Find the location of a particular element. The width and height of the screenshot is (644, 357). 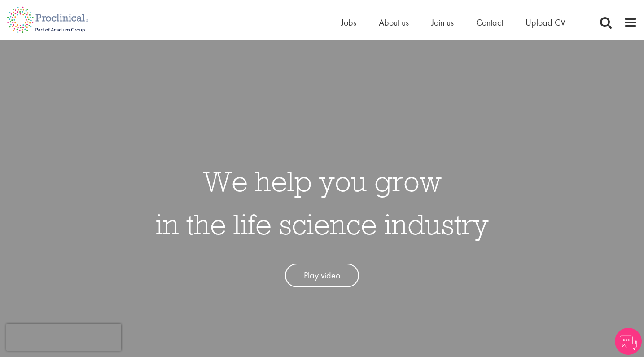

a: About us is located at coordinates (393, 22).